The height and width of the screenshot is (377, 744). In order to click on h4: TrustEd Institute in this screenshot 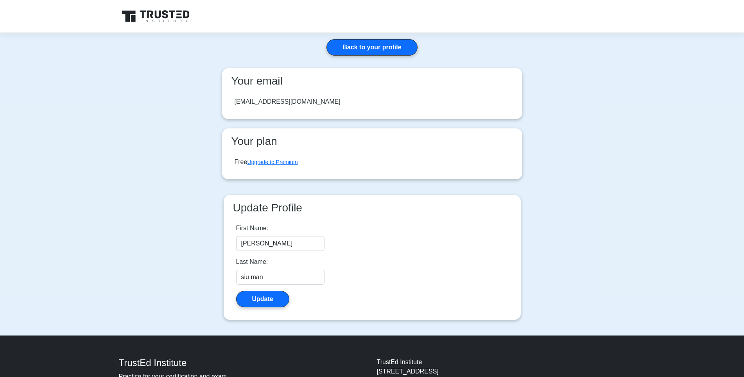, I will do `click(243, 363)`.